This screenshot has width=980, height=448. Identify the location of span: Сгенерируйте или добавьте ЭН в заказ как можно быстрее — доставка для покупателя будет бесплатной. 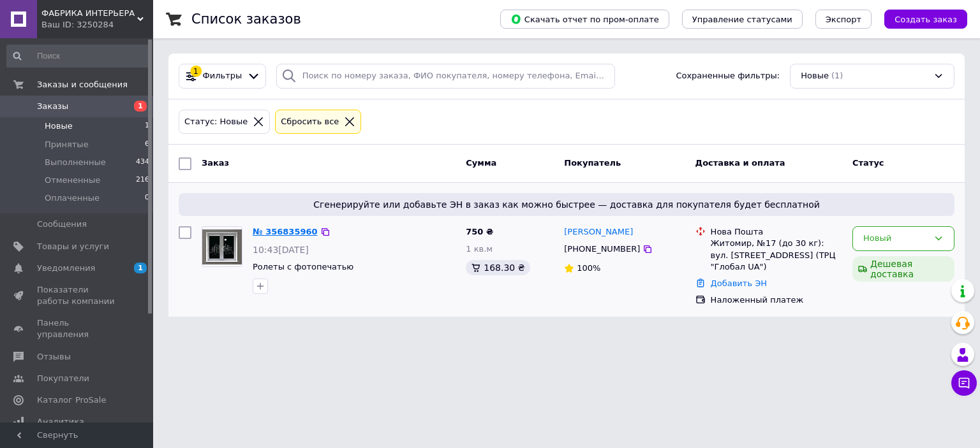
(567, 204).